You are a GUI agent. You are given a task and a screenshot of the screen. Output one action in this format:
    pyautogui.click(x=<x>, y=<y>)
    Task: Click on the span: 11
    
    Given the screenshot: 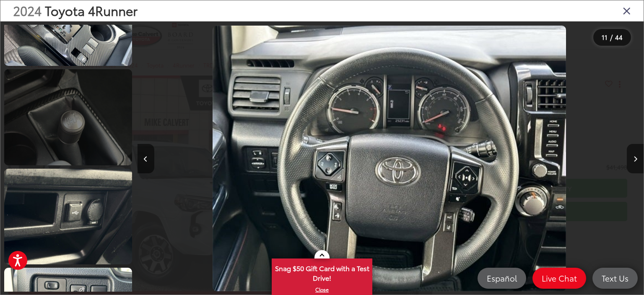 What is the action you would take?
    pyautogui.click(x=605, y=37)
    